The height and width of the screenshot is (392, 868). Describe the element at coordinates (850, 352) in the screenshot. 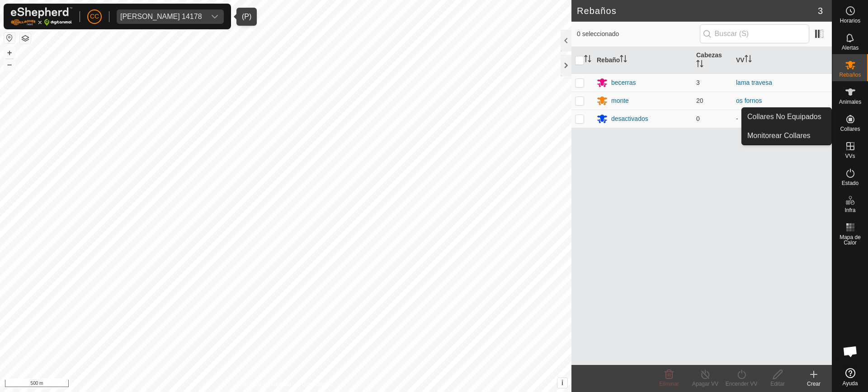

I see `div: Chat abierto` at that location.